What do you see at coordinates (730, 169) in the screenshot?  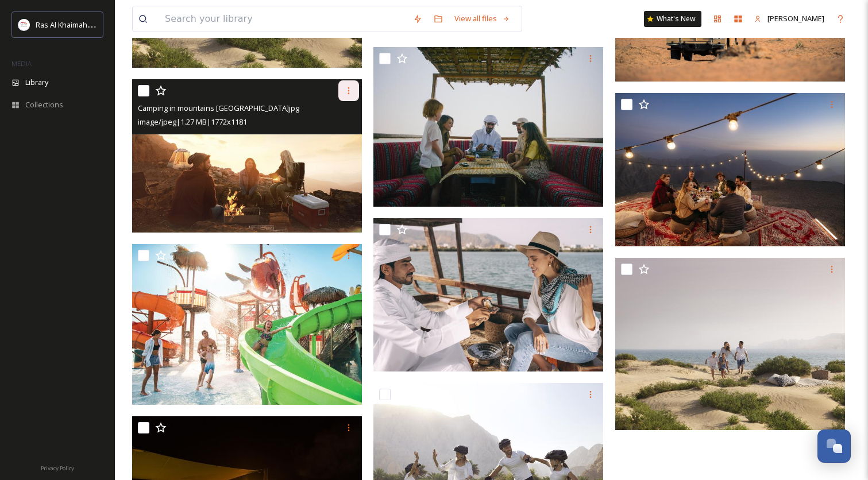 I see `img: Picnic in JJ.jpg` at bounding box center [730, 169].